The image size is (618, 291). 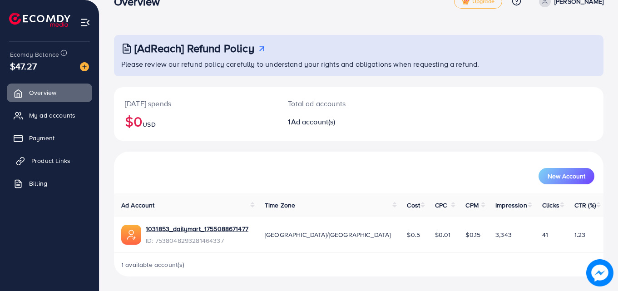 I want to click on span: Ad Account, so click(x=138, y=205).